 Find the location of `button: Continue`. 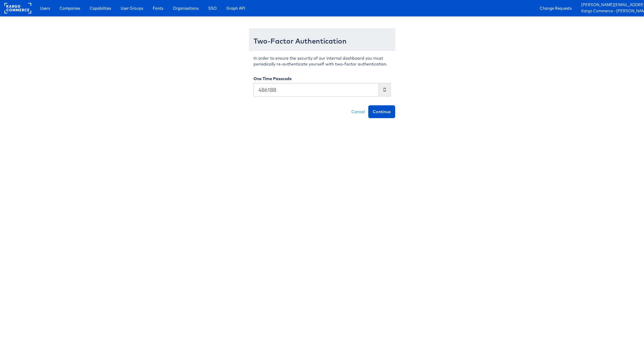

button: Continue is located at coordinates (382, 112).